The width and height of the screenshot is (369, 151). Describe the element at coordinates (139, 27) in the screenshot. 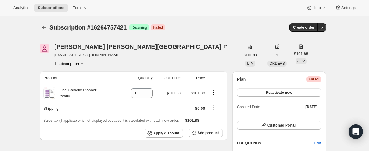

I see `span: Recurring` at that location.